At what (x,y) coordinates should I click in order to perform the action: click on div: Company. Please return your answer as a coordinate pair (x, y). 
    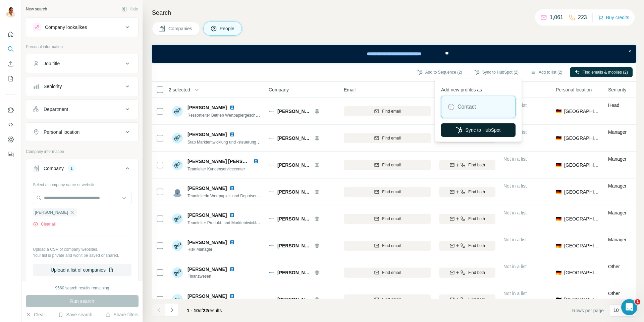
    Looking at the image, I should click on (53, 168).